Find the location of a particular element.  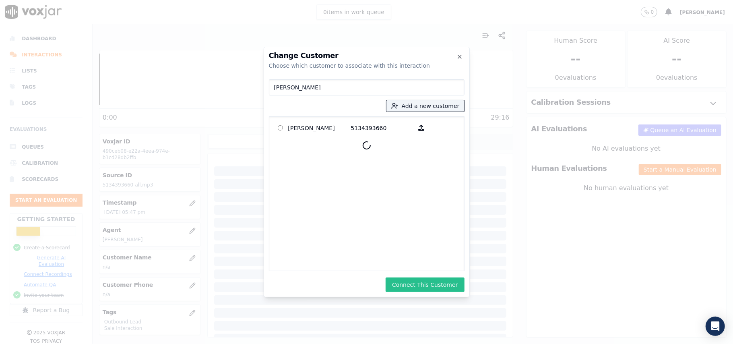

input: Search Customers is located at coordinates (367, 87).